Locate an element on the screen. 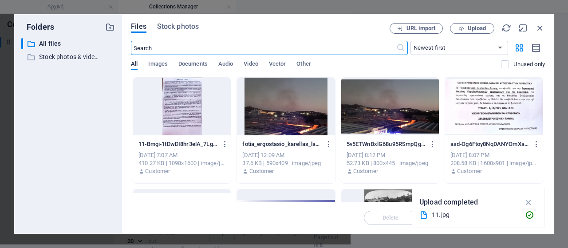 This screenshot has height=248, width=568. span: Audio is located at coordinates (225, 65).